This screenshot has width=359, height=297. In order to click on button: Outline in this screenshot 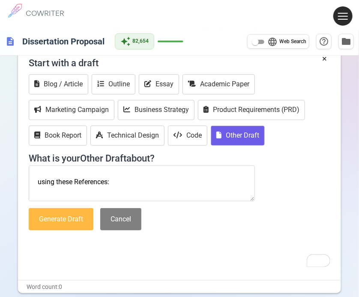, I will do `click(113, 84)`.